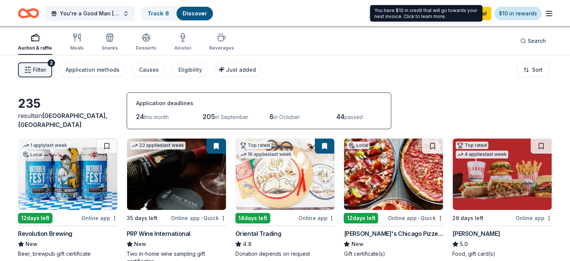 The width and height of the screenshot is (570, 261). Describe the element at coordinates (259, 103) in the screenshot. I see `div: Application deadlines` at that location.